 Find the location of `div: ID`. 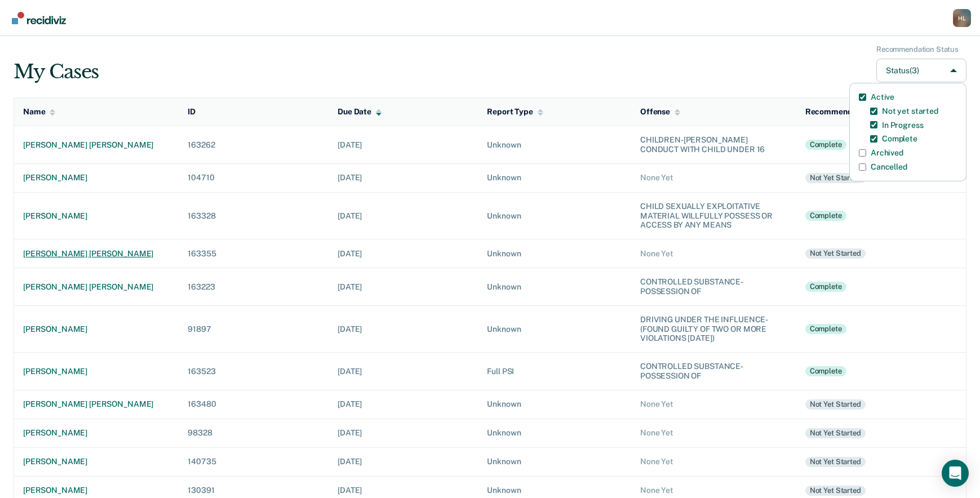

div: ID is located at coordinates (191, 112).